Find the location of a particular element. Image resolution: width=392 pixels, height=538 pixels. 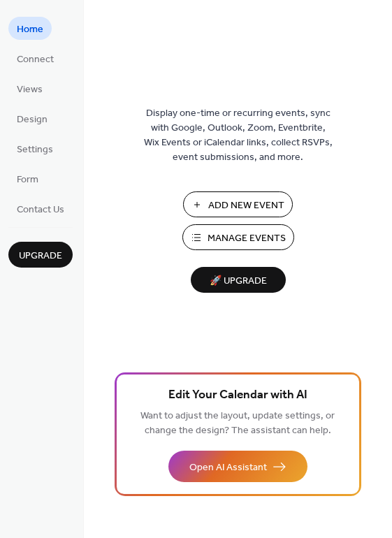

span: Want to adjust the layout, update settings, or change the design? The assistant can help. is located at coordinates (237, 423).